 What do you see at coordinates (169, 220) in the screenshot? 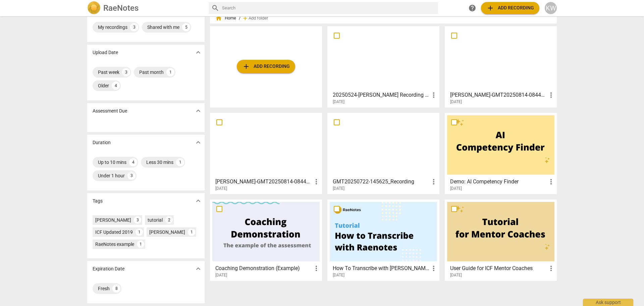
I see `div: 2` at bounding box center [169, 220].